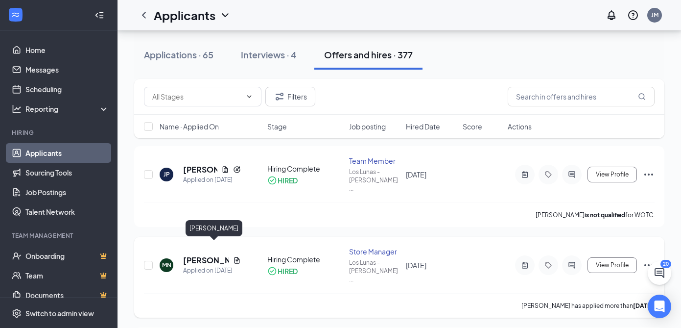 Image resolution: width=681 pixels, height=328 pixels. I want to click on div: 20, so click(666, 263).